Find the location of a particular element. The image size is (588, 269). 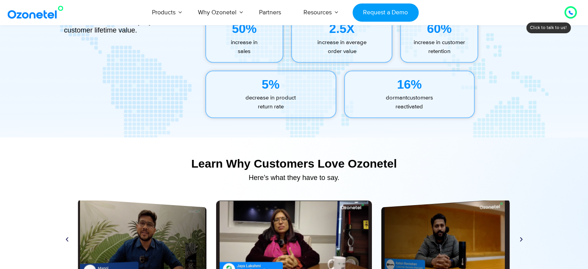

div: 2.5X is located at coordinates (342, 29).